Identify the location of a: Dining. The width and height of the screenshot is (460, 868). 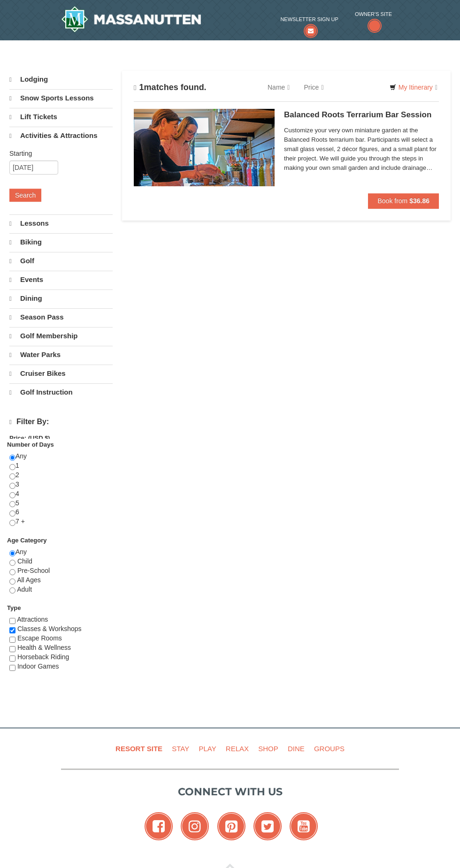
(61, 298).